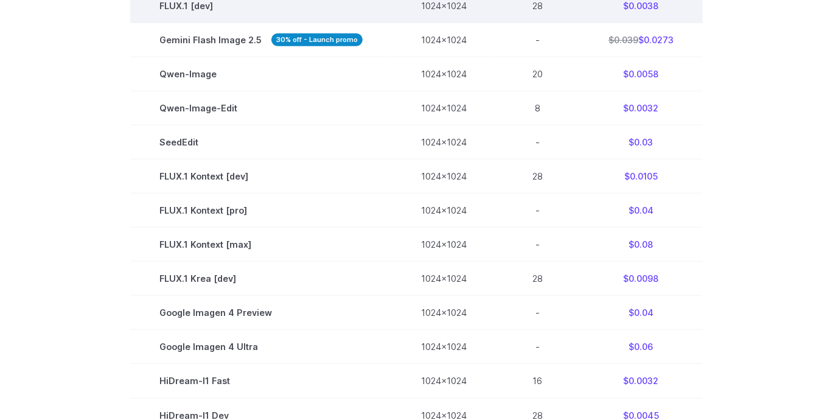  What do you see at coordinates (261, 40) in the screenshot?
I see `span: Gemini Flash Image 2.5` at bounding box center [261, 40].